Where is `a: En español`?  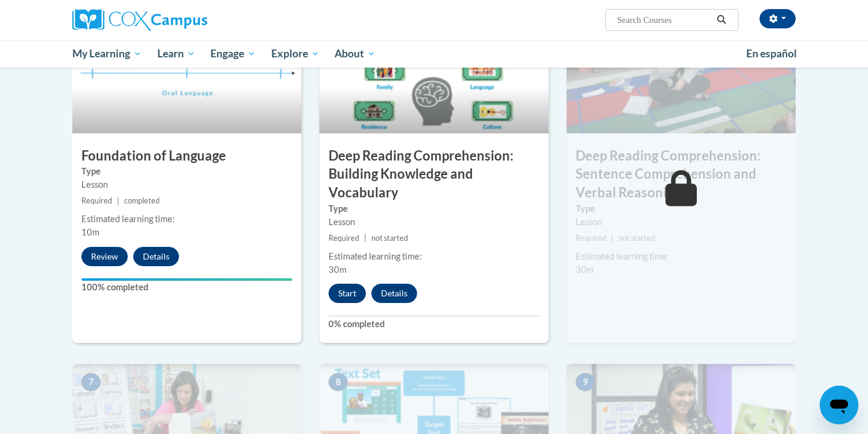
a: En español is located at coordinates (772, 54).